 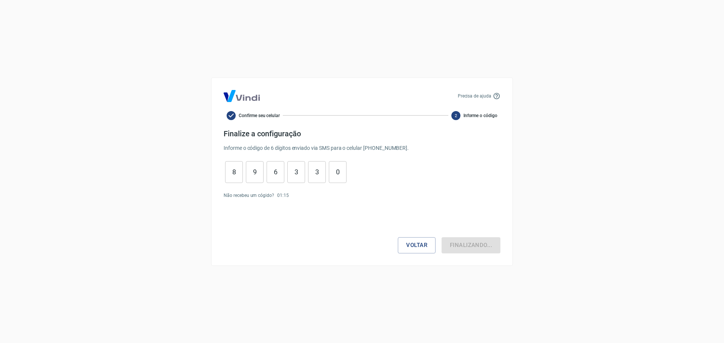 What do you see at coordinates (259, 116) in the screenshot?
I see `span: Confirme seu celular` at bounding box center [259, 116].